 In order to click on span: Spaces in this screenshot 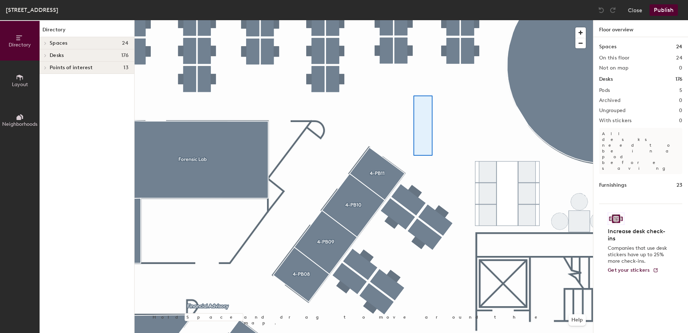, I will do `click(59, 43)`.